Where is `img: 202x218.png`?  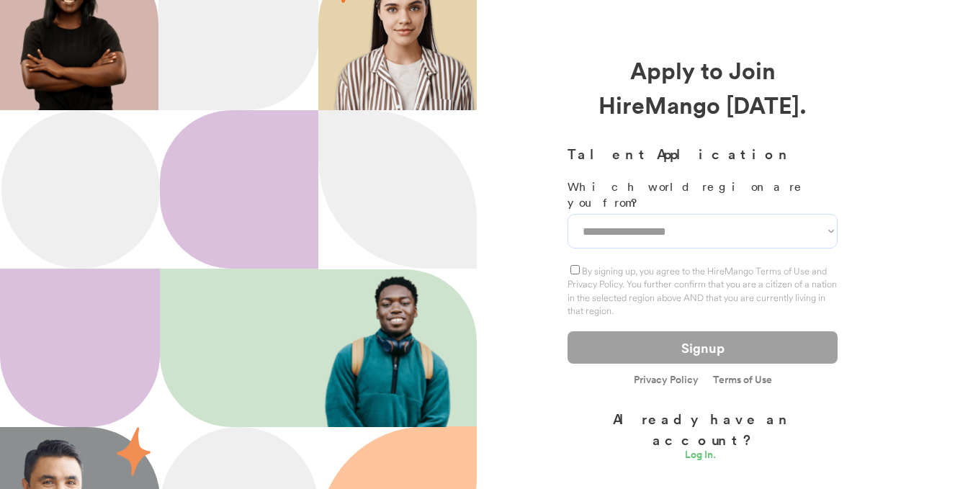 img: 202x218.png is located at coordinates (392, 348).